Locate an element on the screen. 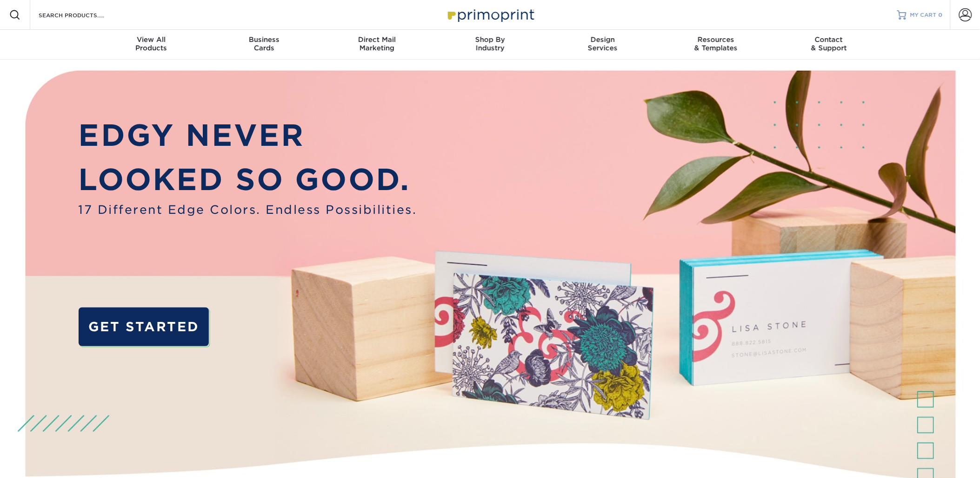 This screenshot has height=478, width=980. a: DesignServices is located at coordinates (603, 45).